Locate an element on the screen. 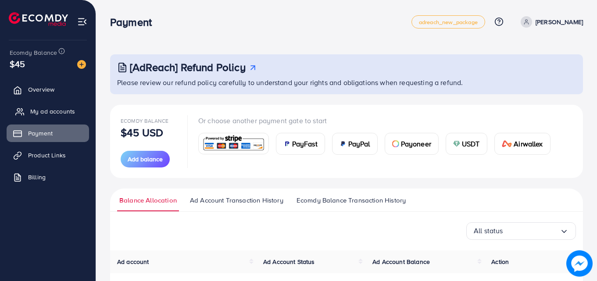 Image resolution: width=597 pixels, height=281 pixels. a: Overview is located at coordinates (48, 90).